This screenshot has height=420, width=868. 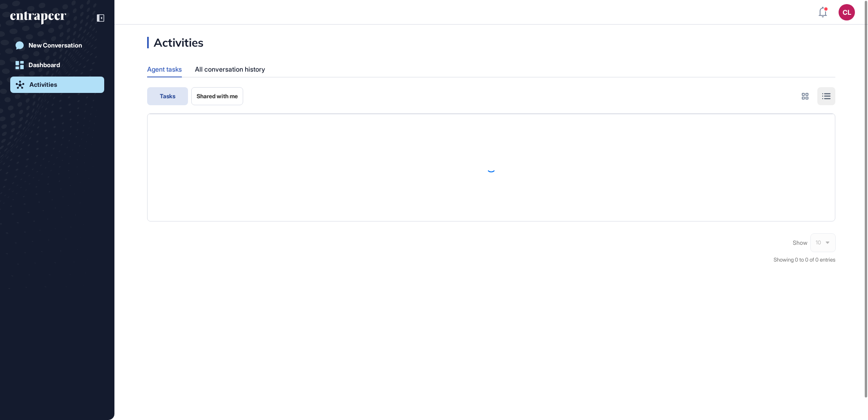 What do you see at coordinates (44, 65) in the screenshot?
I see `div: Dashboard` at bounding box center [44, 65].